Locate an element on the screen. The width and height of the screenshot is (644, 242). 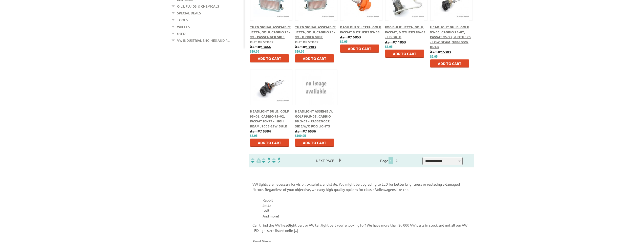
li: Golf is located at coordinates (366, 210).